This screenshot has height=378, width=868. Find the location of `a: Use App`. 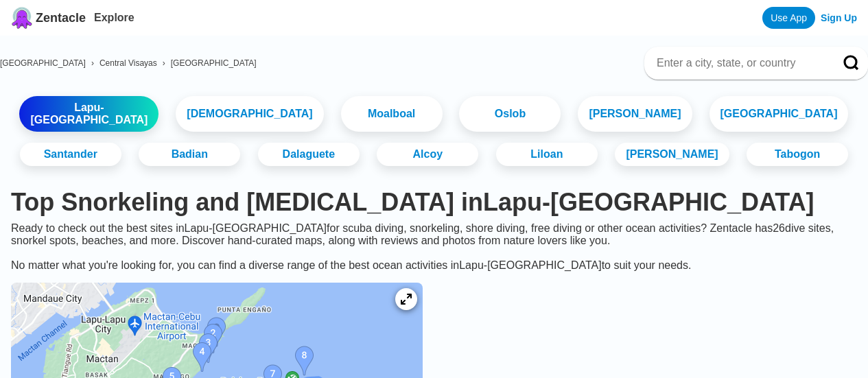

a: Use App is located at coordinates (788, 18).